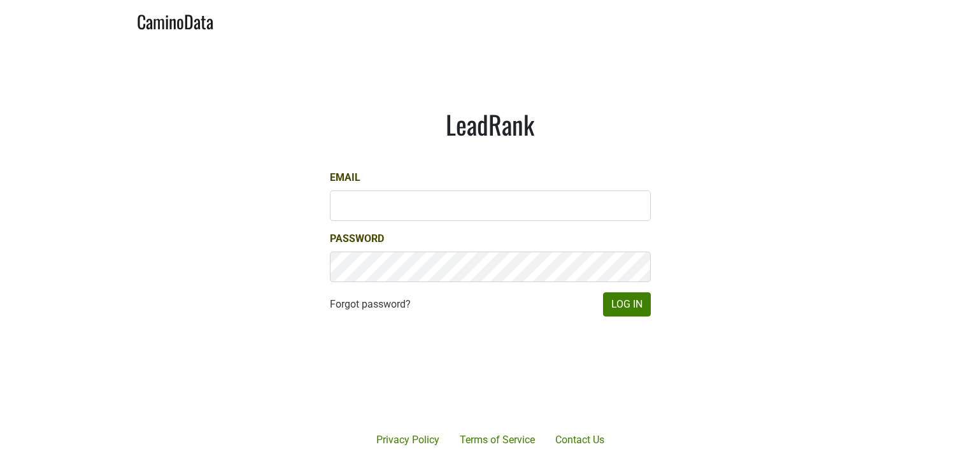  What do you see at coordinates (175, 19) in the screenshot?
I see `a: CaminoData` at bounding box center [175, 19].